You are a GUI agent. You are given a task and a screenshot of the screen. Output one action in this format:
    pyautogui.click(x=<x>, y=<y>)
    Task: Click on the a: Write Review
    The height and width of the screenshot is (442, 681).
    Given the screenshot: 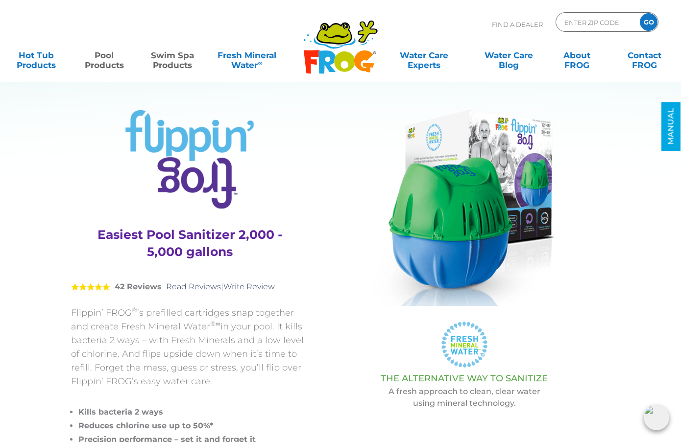 What is the action you would take?
    pyautogui.click(x=249, y=287)
    